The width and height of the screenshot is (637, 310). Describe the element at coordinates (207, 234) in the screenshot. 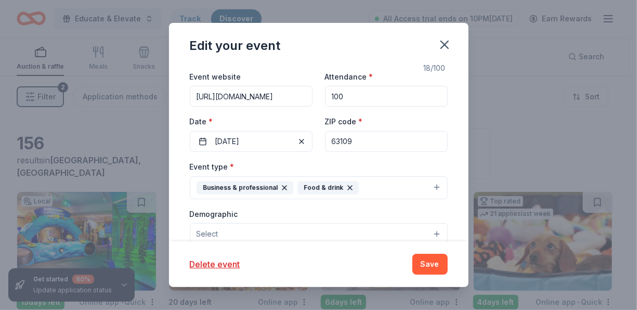

I see `span: Select` at that location.